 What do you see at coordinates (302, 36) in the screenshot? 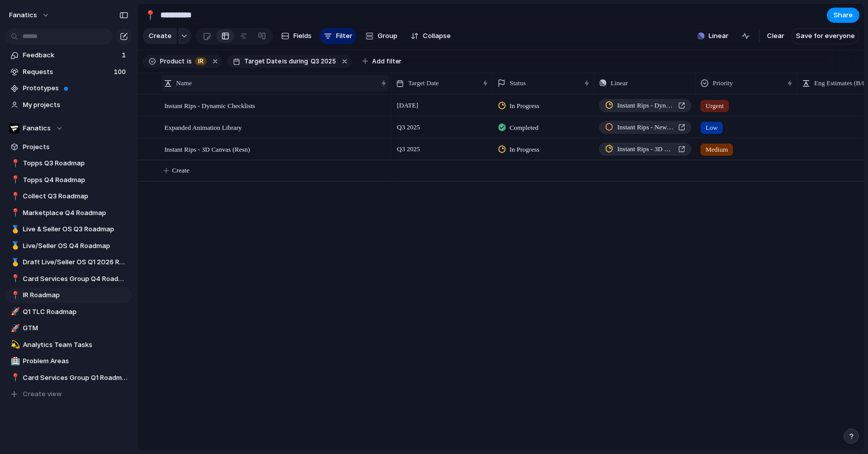
I see `span: Fields` at bounding box center [302, 36].